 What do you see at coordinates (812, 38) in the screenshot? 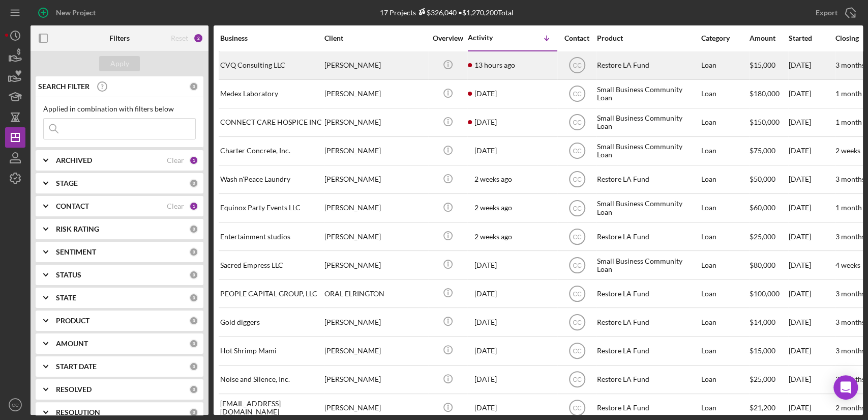
I see `div: Started` at bounding box center [812, 38].